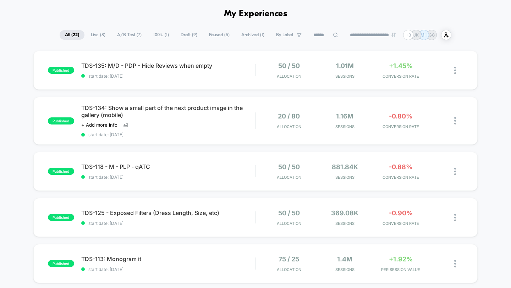  What do you see at coordinates (168, 259) in the screenshot?
I see `span: TDS-113: Monogram it` at bounding box center [168, 259].